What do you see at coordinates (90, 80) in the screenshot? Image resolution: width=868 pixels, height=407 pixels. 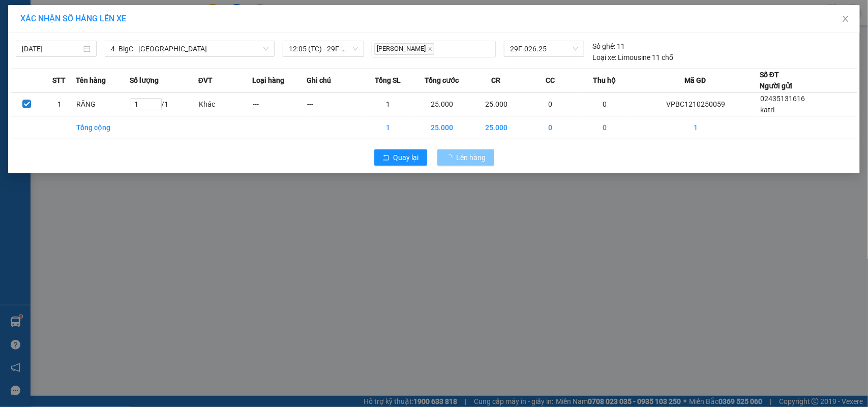 I see `span: Tên hàng` at bounding box center [90, 80].